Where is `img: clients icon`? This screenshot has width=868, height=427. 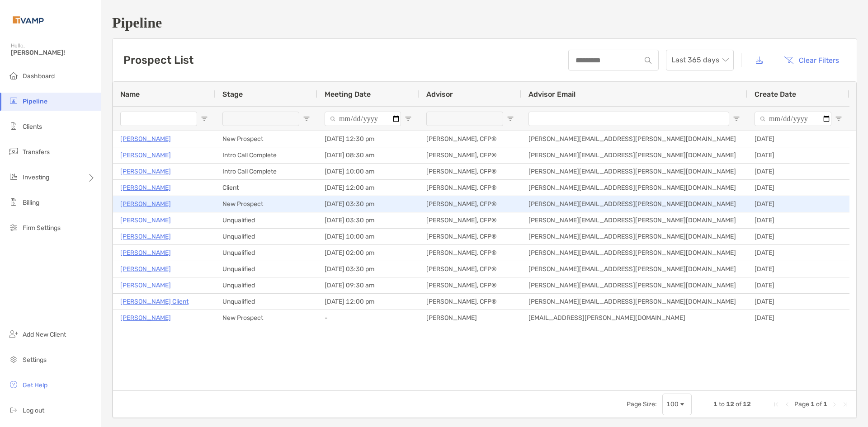 img: clients icon is located at coordinates (14, 126).